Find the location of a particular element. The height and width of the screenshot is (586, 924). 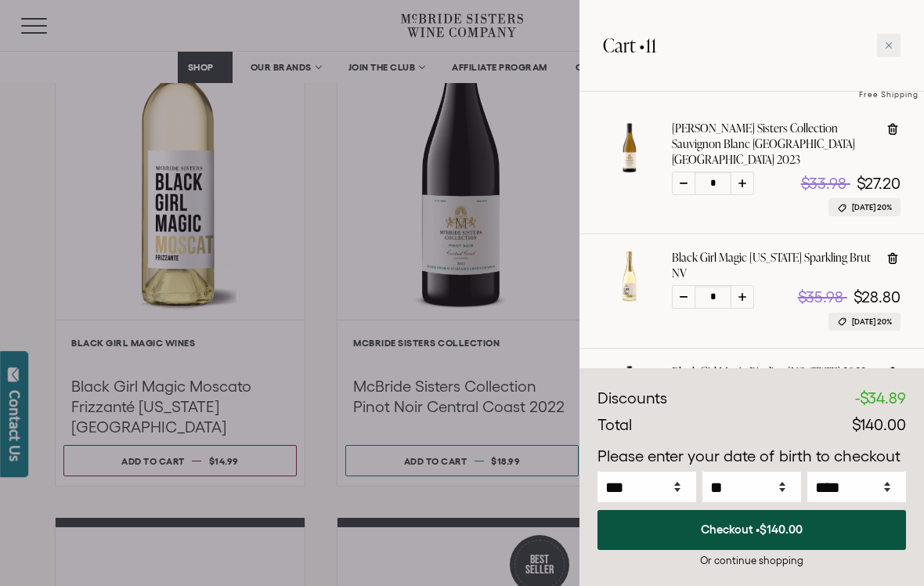

div: Or continue shopping is located at coordinates (752, 560).